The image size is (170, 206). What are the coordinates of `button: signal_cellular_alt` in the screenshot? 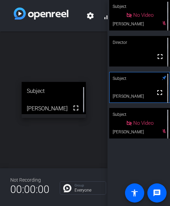 It's located at (107, 16).